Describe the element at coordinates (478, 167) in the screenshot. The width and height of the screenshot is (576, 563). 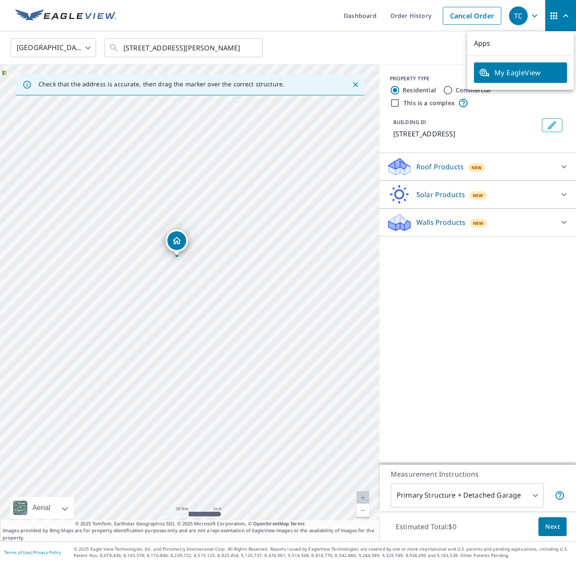
I see `div: Roof ProductsNew` at that location.